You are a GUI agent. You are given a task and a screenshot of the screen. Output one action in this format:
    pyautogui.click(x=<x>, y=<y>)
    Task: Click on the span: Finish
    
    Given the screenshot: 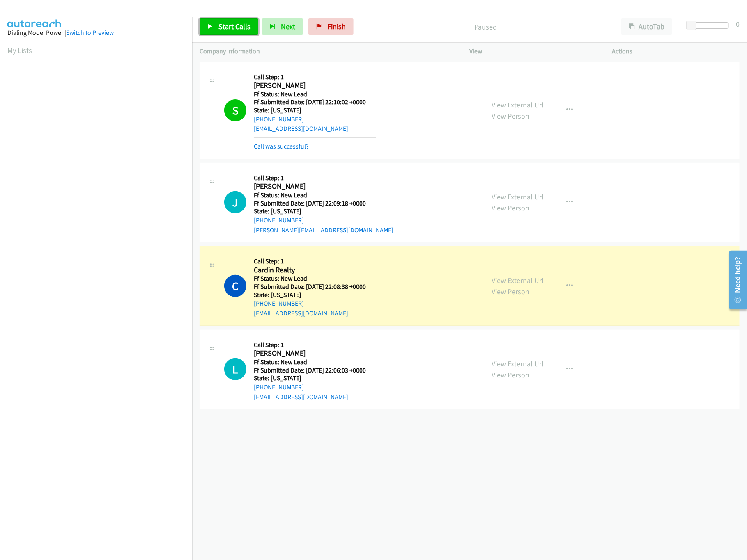 What is the action you would take?
    pyautogui.click(x=336, y=26)
    